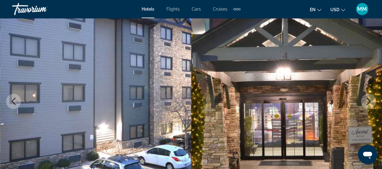 The image size is (382, 169). I want to click on button: Next image, so click(368, 101).